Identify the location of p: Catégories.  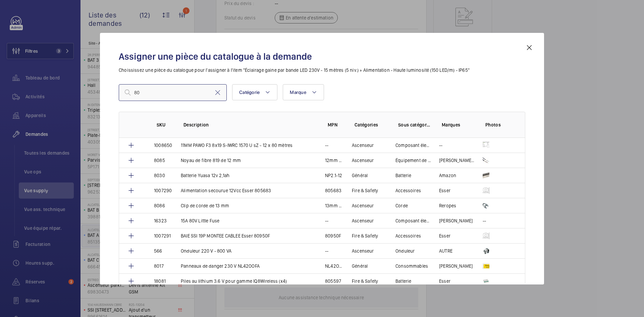
(371, 125).